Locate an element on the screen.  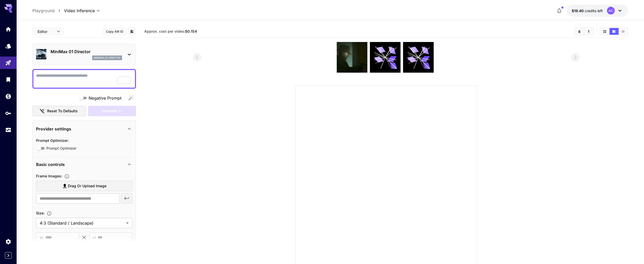
span: $19.40 is located at coordinates (578, 10).